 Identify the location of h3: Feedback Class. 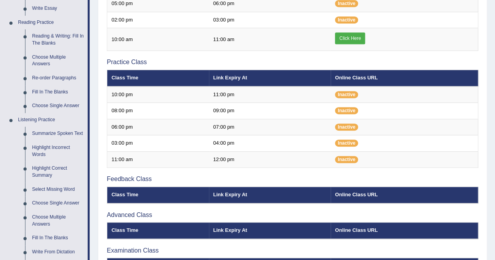
(292, 179).